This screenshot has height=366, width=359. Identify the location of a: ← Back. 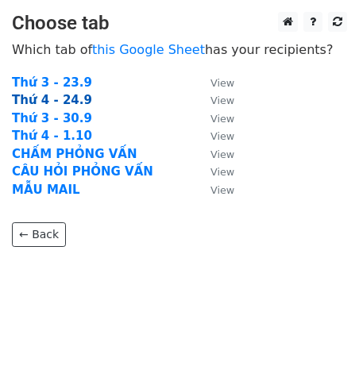
(39, 234).